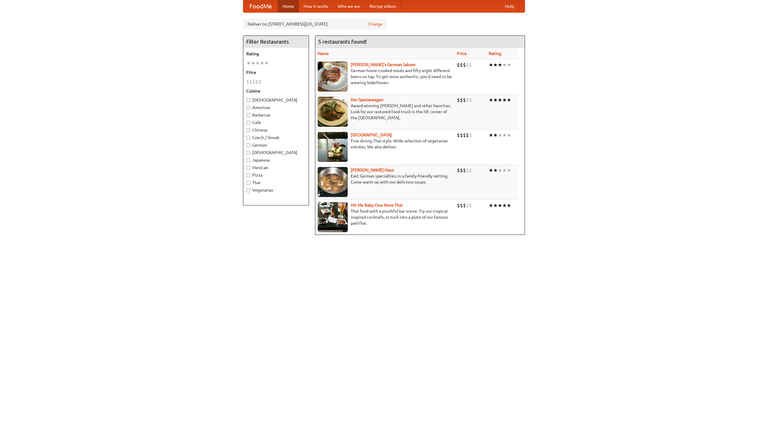  What do you see at coordinates (248, 115) in the screenshot?
I see `input: Barbecue` at bounding box center [248, 115].